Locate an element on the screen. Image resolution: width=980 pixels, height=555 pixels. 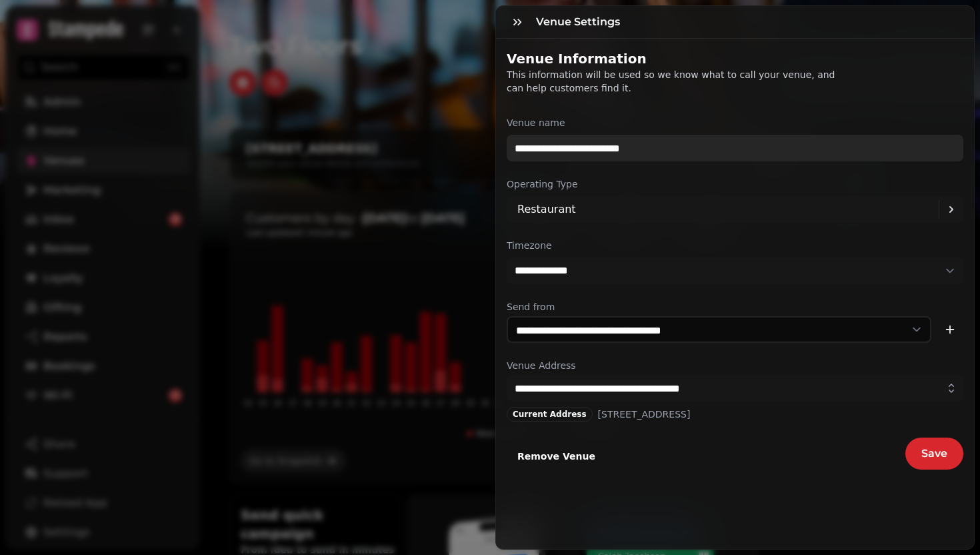
h2: Venue Information is located at coordinates (635, 59).